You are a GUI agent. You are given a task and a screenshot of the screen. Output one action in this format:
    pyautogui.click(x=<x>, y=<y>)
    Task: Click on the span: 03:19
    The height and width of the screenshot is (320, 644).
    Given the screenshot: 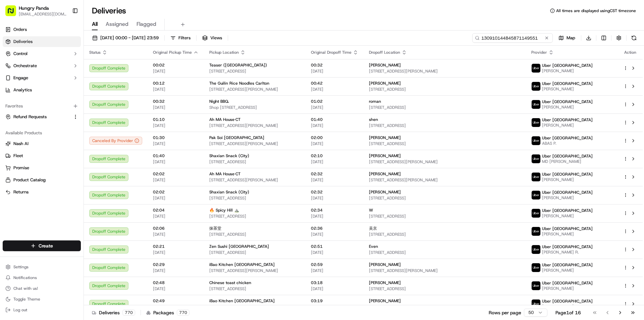 What is the action you would take?
    pyautogui.click(x=334, y=301)
    